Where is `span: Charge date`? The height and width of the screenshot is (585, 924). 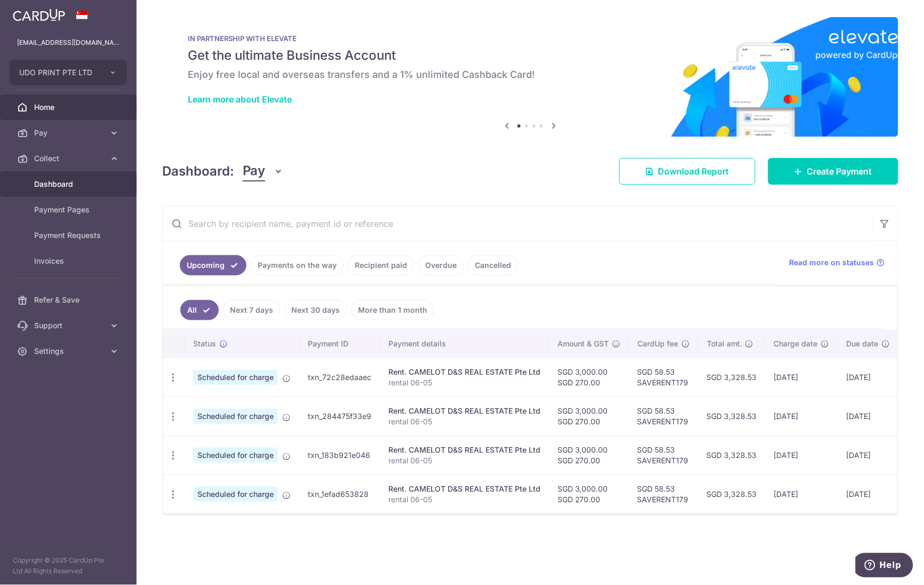 span: Charge date is located at coordinates (796, 344).